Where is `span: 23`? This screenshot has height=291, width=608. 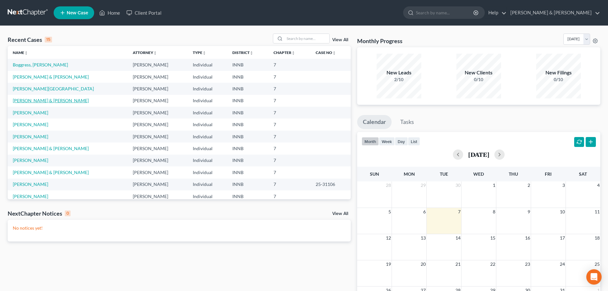 span: 23 is located at coordinates (527, 264).